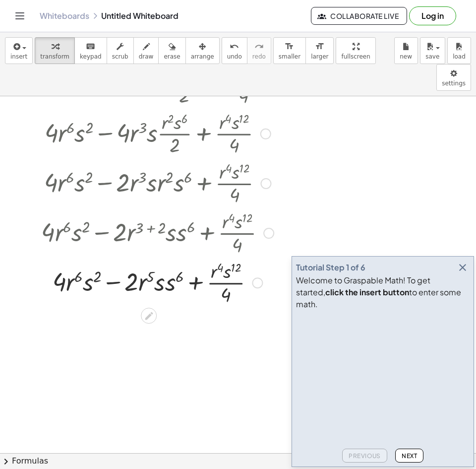 The image size is (476, 469). Describe the element at coordinates (172, 56) in the screenshot. I see `span: erase` at that location.